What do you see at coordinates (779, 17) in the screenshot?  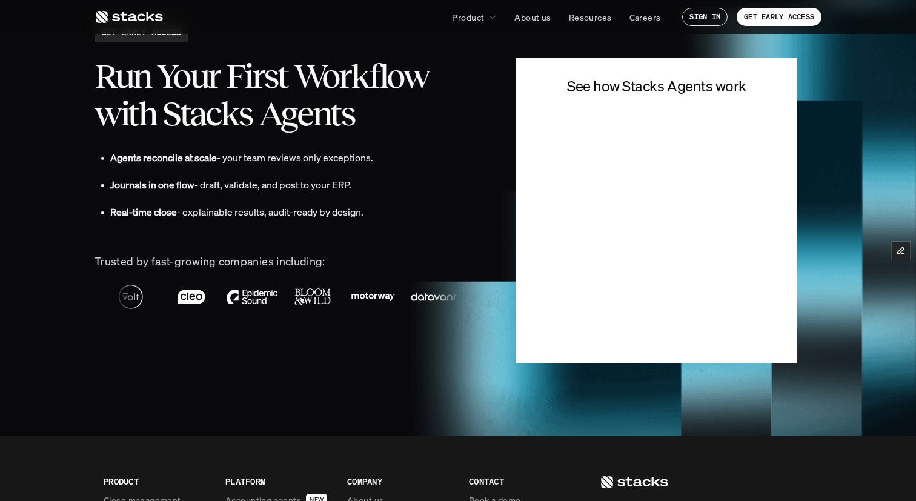 I see `a: GET EARLY ACCESS` at bounding box center [779, 17].